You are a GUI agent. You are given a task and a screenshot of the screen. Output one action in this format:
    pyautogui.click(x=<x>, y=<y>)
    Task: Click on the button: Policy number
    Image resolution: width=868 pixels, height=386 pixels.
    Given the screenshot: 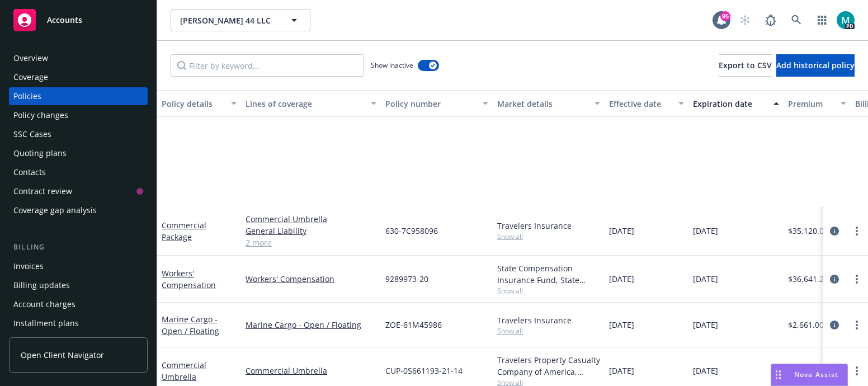 What is the action you would take?
    pyautogui.click(x=437, y=103)
    